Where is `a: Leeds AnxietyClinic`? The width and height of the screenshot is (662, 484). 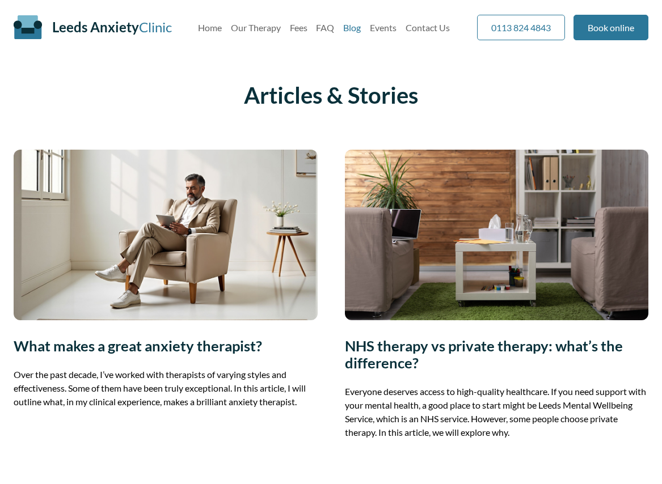
a: Leeds AnxietyClinic is located at coordinates (112, 27).